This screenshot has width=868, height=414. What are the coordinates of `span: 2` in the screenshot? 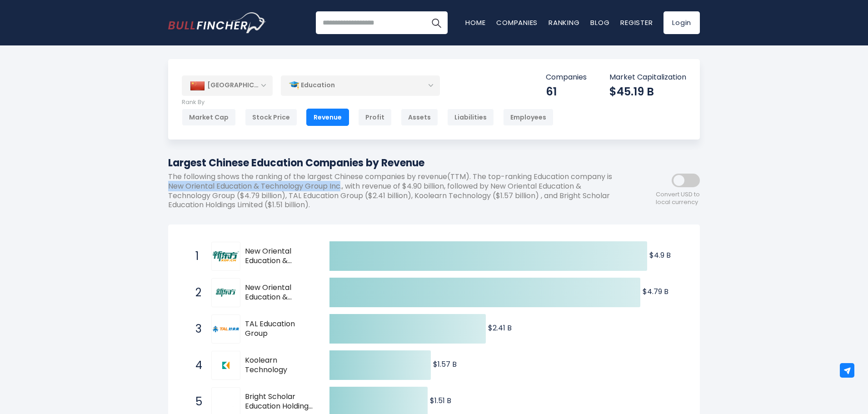 It's located at (195, 293).